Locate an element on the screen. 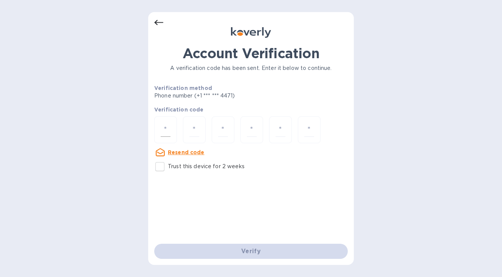 This screenshot has height=277, width=502. p: Verification code is located at coordinates (251, 110).